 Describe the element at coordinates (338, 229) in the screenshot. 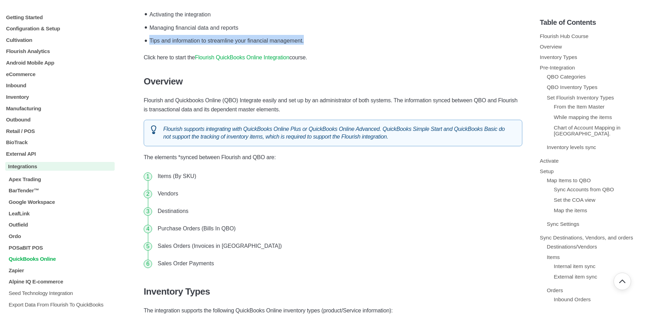

I see `li: Purchase Orders (Bills In QBO)` at that location.